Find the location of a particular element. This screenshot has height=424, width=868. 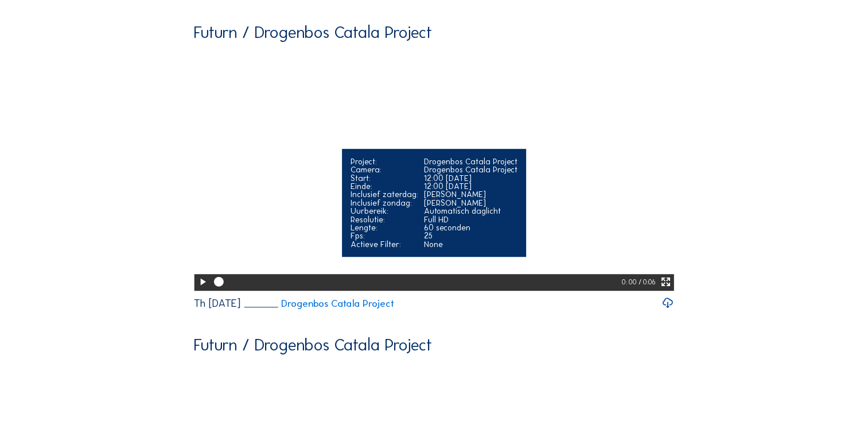

div: Inclusief zaterdag: is located at coordinates (384, 194).